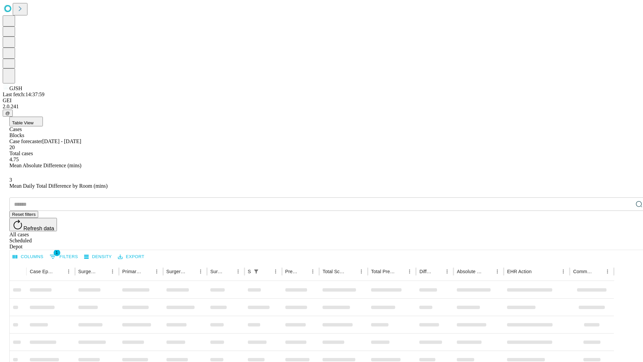 This screenshot has height=362, width=643. I want to click on span: GJSH, so click(16, 88).